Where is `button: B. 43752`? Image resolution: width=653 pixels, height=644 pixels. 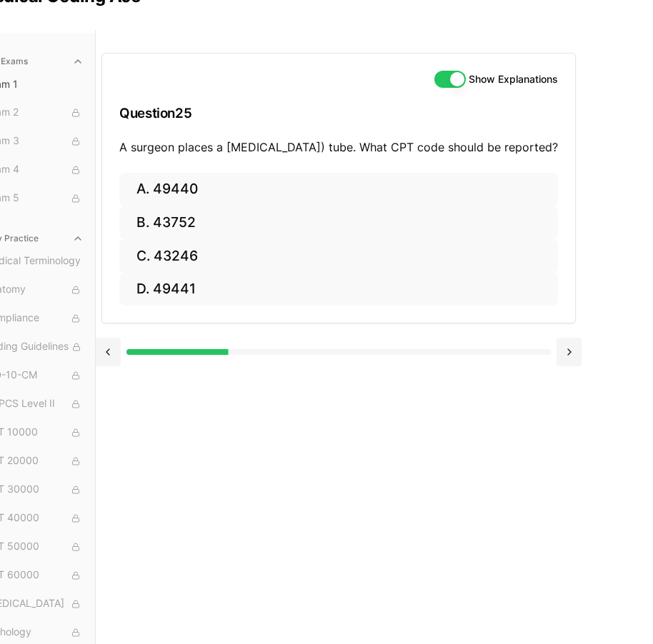 button: B. 43752 is located at coordinates (338, 223).